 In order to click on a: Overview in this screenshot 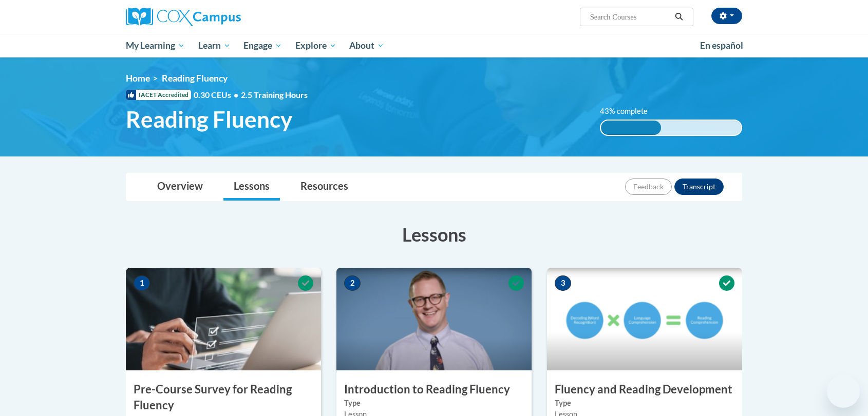, I will do `click(180, 187)`.